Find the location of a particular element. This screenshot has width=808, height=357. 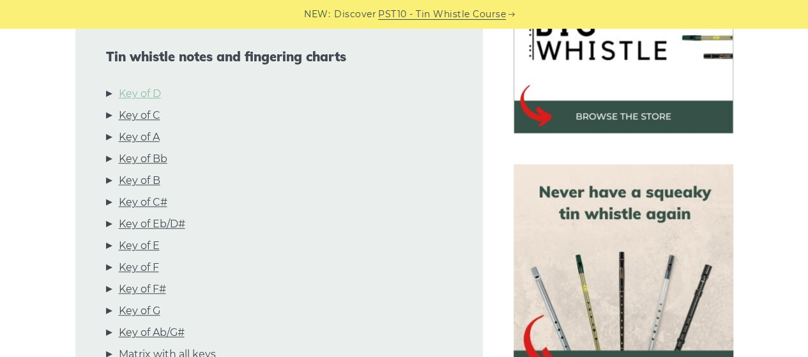

span: Discover is located at coordinates (355, 14).